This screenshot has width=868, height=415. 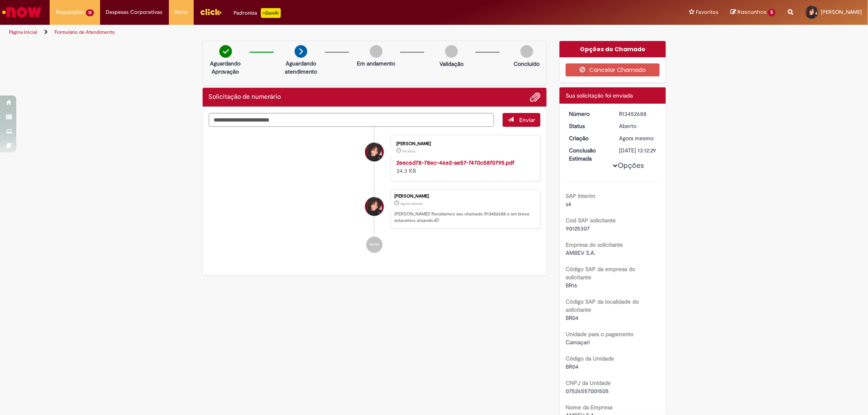 I want to click on span: s4, so click(x=568, y=204).